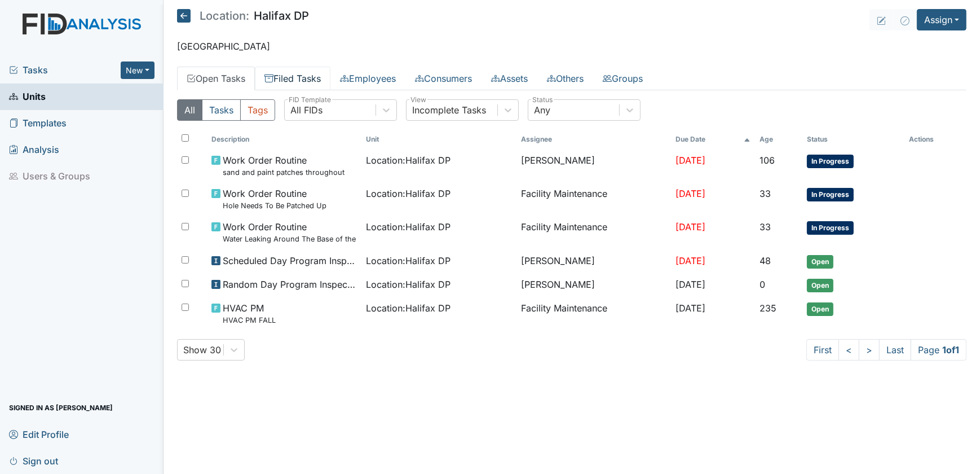 The height and width of the screenshot is (474, 980). What do you see at coordinates (39, 434) in the screenshot?
I see `span: Edit Profile` at bounding box center [39, 434].